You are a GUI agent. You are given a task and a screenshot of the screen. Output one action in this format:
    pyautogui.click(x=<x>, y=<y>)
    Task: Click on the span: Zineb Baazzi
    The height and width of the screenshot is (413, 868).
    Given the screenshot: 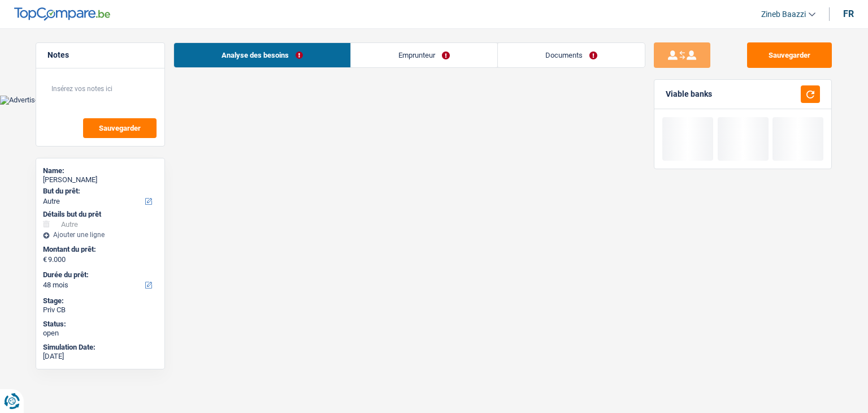 What is the action you would take?
    pyautogui.click(x=783, y=14)
    